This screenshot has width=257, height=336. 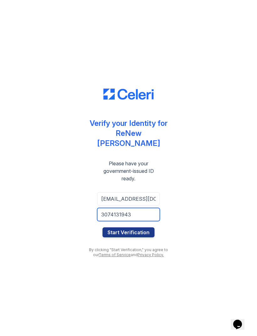 What do you see at coordinates (151, 255) in the screenshot?
I see `a: Privacy Policy.` at bounding box center [151, 255].